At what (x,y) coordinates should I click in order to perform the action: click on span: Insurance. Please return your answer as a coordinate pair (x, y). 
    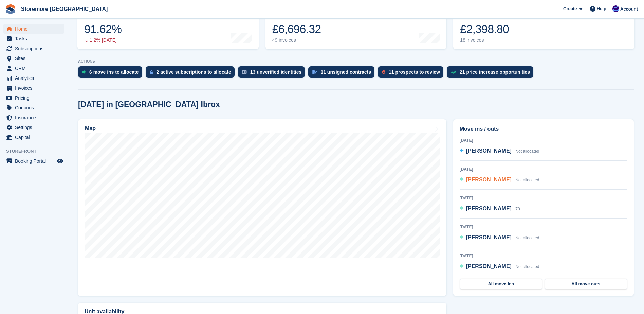
    Looking at the image, I should click on (35, 118).